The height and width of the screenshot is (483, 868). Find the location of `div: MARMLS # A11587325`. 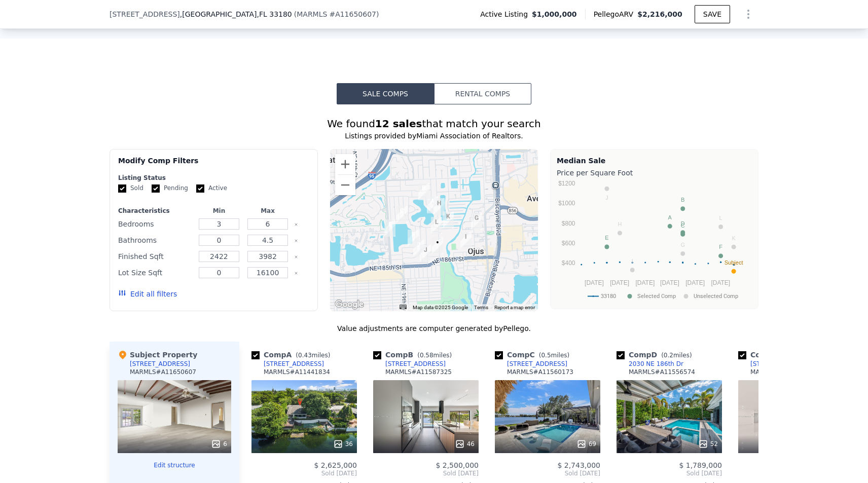

div: MARMLS # A11587325 is located at coordinates (418, 372).